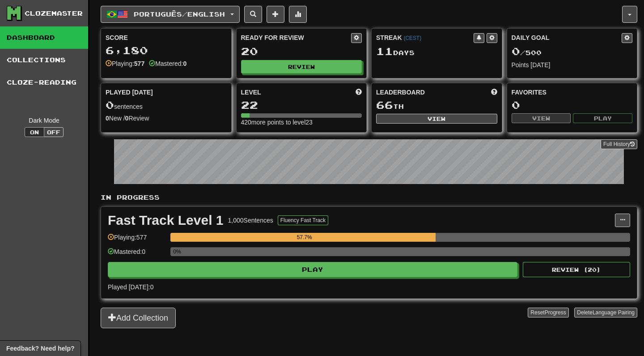  I want to click on div: Clozemaster, so click(53, 14).